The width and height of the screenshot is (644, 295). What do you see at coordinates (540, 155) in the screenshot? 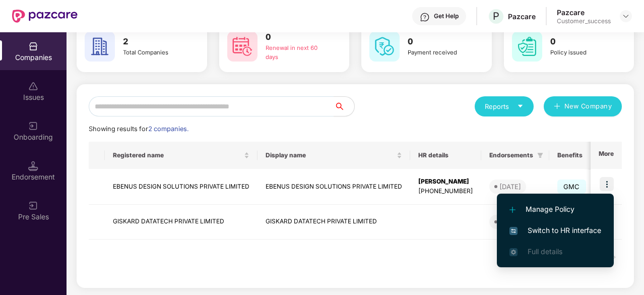
I see `span: filter` at bounding box center [540, 155].